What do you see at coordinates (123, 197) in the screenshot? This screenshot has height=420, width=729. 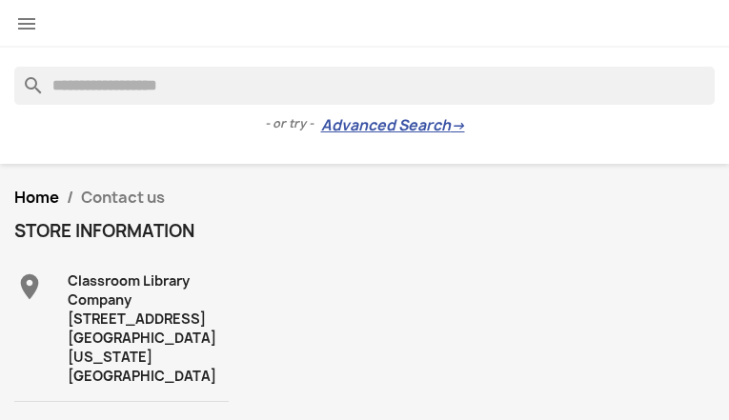 I see `span: Contact us` at bounding box center [123, 197].